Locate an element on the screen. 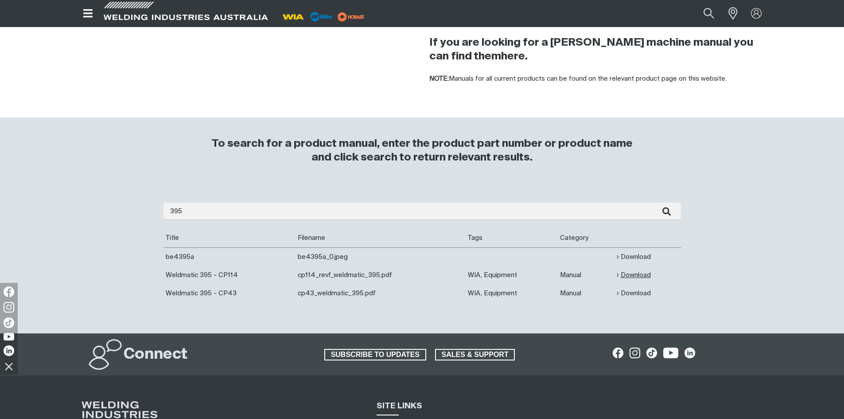  img: Facebook is located at coordinates (9, 291).